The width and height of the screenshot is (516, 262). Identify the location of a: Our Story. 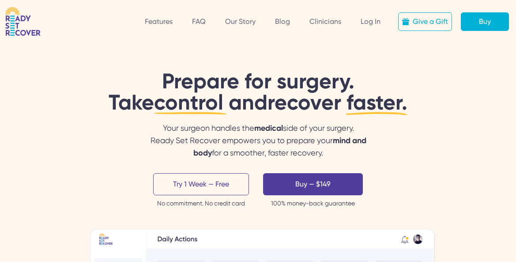
(240, 21).